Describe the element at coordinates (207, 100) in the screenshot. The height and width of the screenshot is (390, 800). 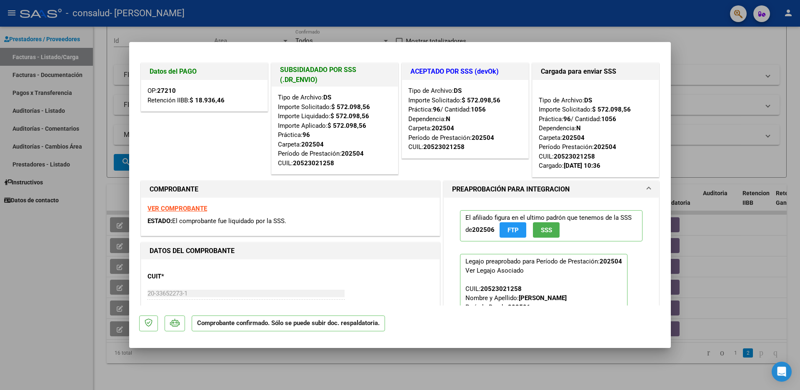
I see `strong: $ 18.936,46` at that location.